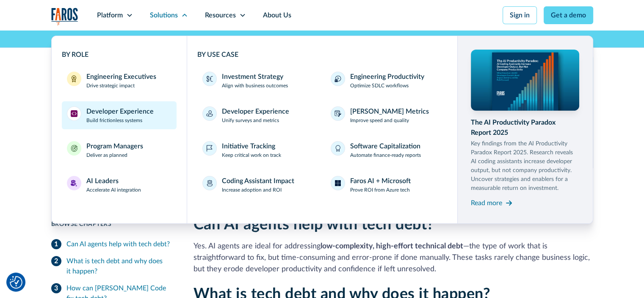  I want to click on a: Sign in, so click(520, 15).